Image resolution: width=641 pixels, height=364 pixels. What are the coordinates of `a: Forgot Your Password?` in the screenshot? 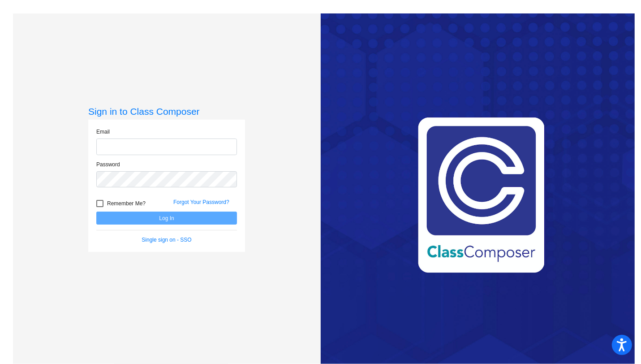 It's located at (201, 202).